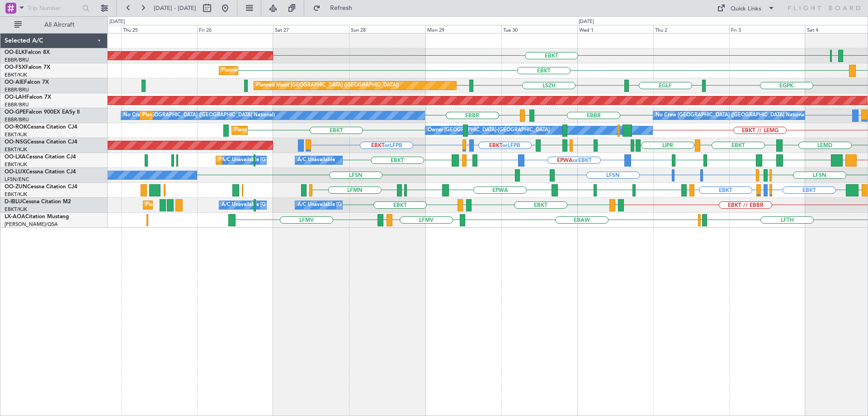 The width and height of the screenshot is (868, 416). Describe the element at coordinates (41, 142) in the screenshot. I see `a: OO-NSGCessna Citation CJ4` at that location.